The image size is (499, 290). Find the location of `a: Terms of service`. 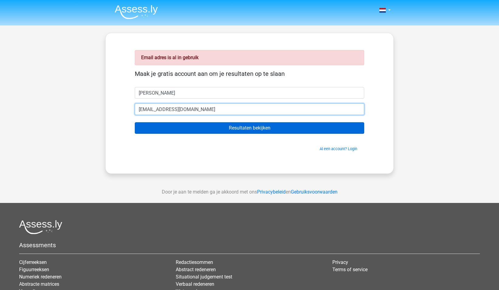

a: Terms of service is located at coordinates (350, 270).